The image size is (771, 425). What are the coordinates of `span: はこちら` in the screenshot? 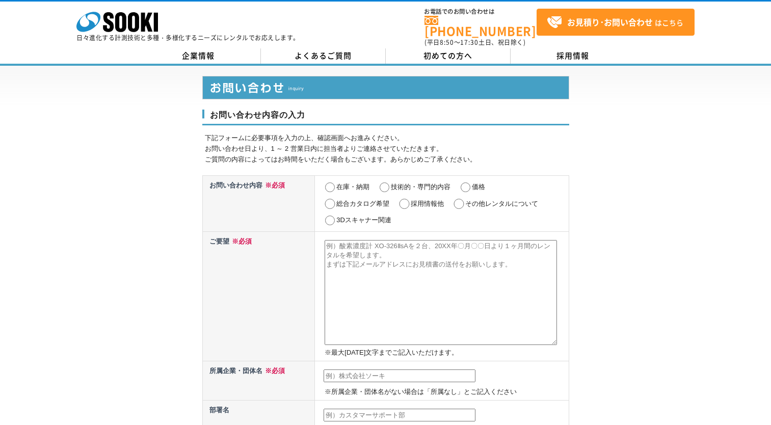 It's located at (615, 22).